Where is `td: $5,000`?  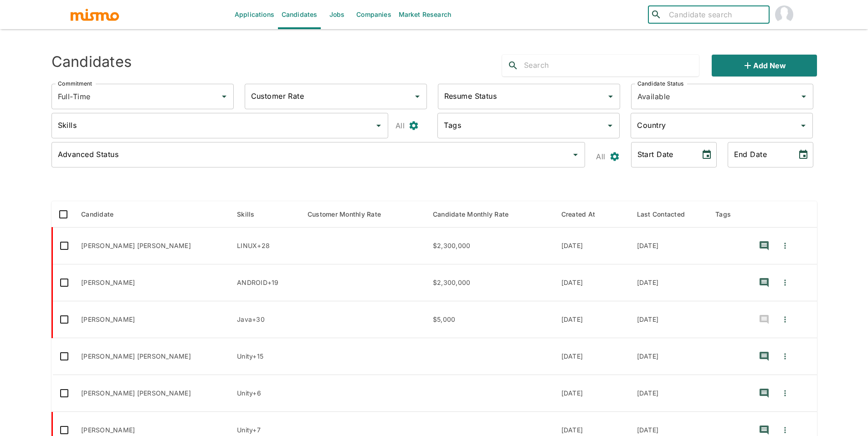 td: $5,000 is located at coordinates (490, 320).